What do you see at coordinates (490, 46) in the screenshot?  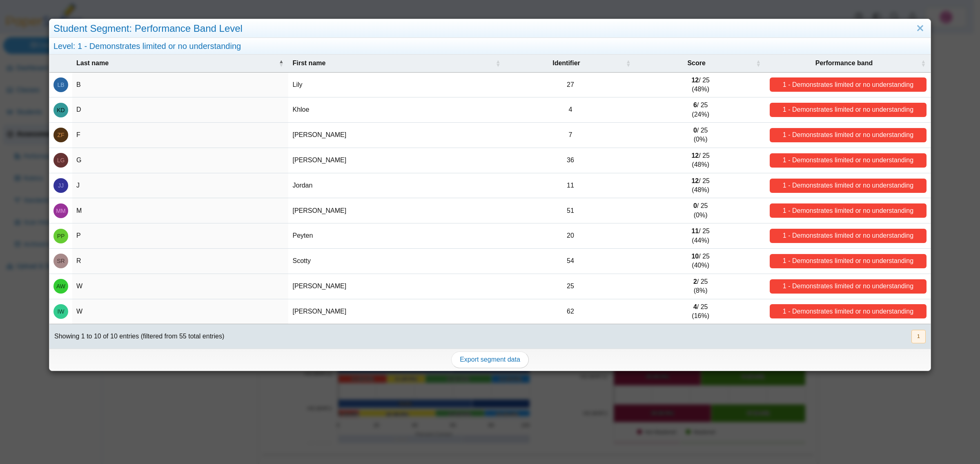 I see `div: Level: 1 - Demonstrates limited or no understanding` at bounding box center [490, 46].